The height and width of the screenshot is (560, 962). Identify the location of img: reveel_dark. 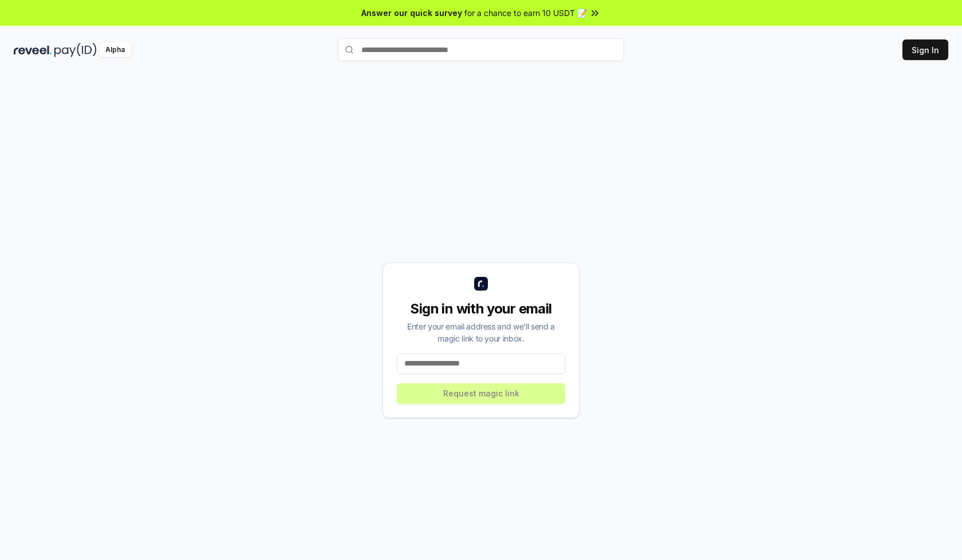
(33, 50).